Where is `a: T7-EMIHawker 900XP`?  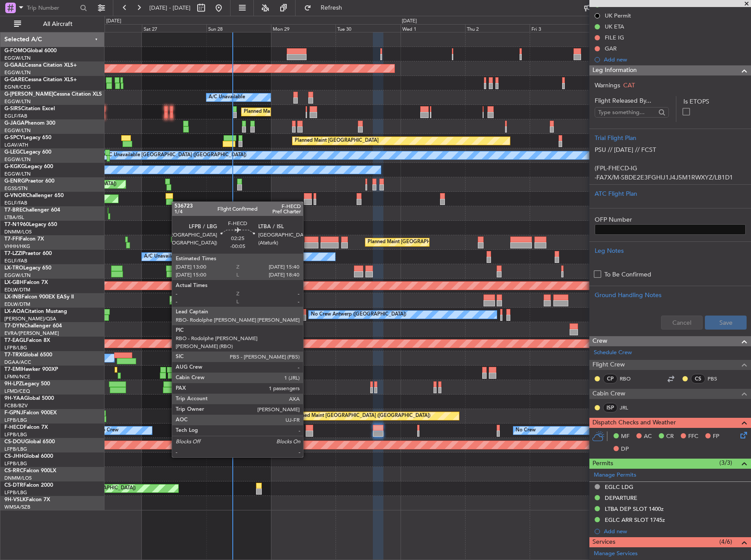 a: T7-EMIHawker 900XP is located at coordinates (31, 369).